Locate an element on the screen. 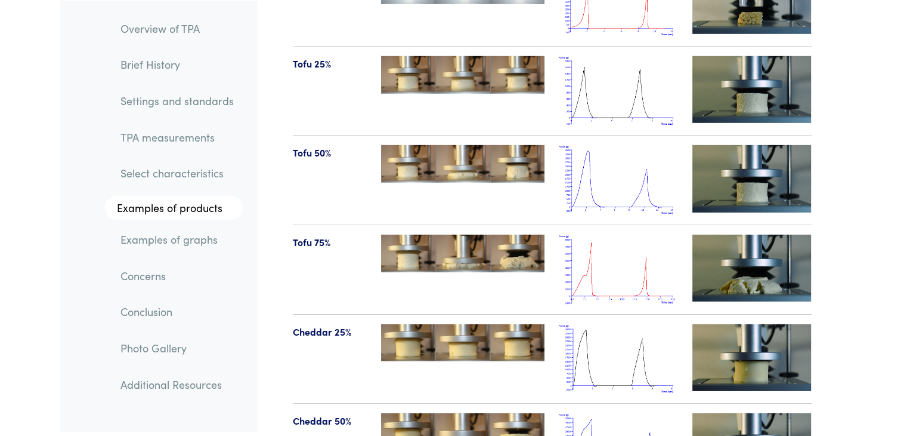 The image size is (907, 436). img: cheddar_tpa_25.png is located at coordinates (619, 359).